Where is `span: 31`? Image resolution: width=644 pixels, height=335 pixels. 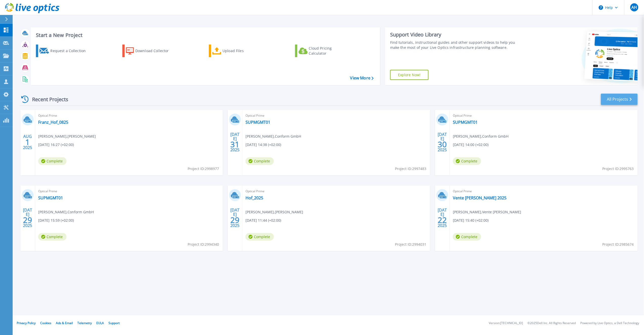
span: 31 is located at coordinates (235, 144).